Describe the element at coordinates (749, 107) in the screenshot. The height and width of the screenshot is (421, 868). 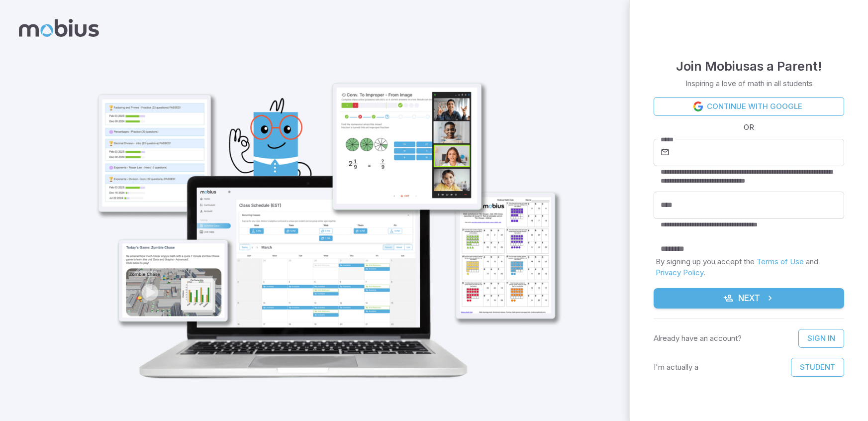
I see `a: Continue with Google` at that location.